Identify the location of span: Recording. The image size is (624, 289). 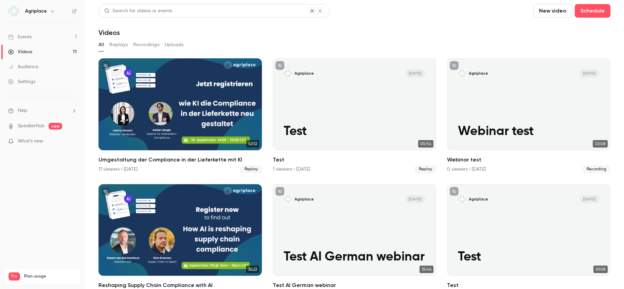
(596, 169).